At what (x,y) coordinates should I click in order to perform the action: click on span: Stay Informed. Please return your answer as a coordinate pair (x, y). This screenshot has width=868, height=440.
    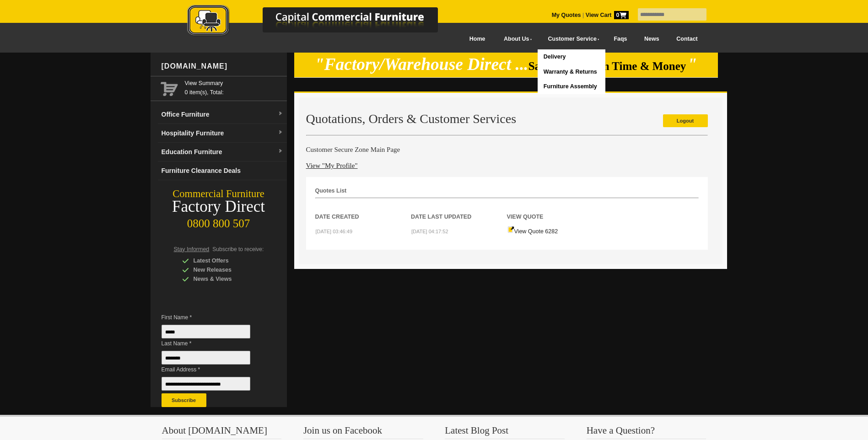
    Looking at the image, I should click on (192, 249).